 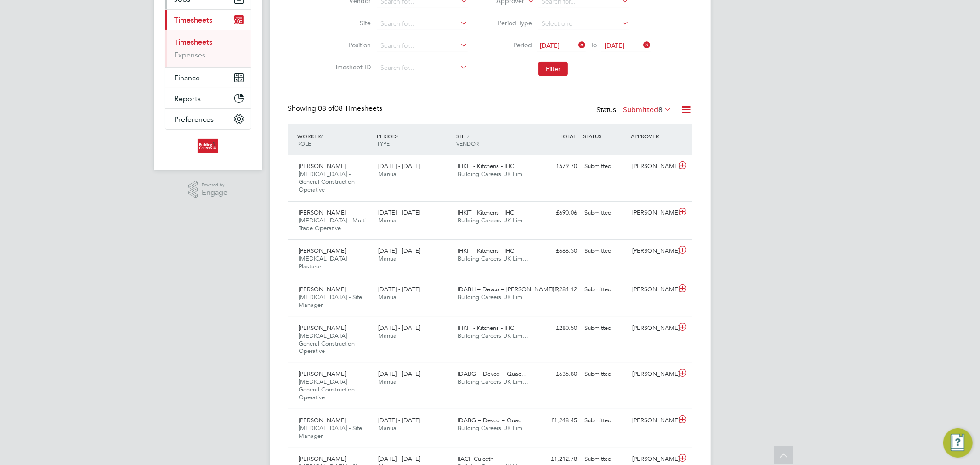 What do you see at coordinates (208, 99) in the screenshot?
I see `button: Reports` at bounding box center [208, 99].